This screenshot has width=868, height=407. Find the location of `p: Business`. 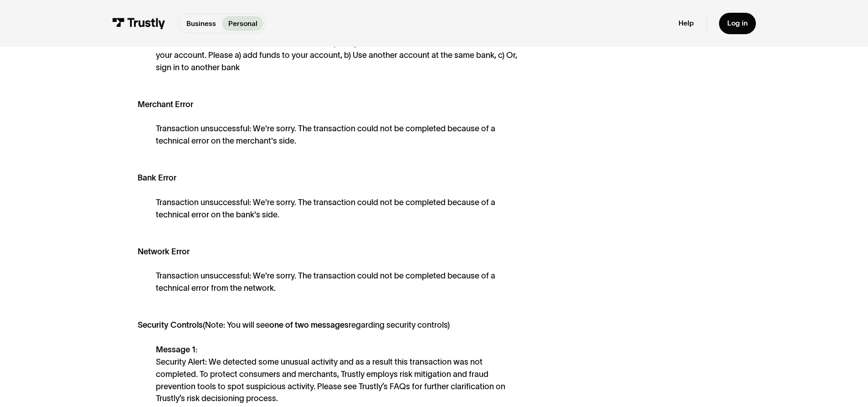

p: Business is located at coordinates (201, 24).